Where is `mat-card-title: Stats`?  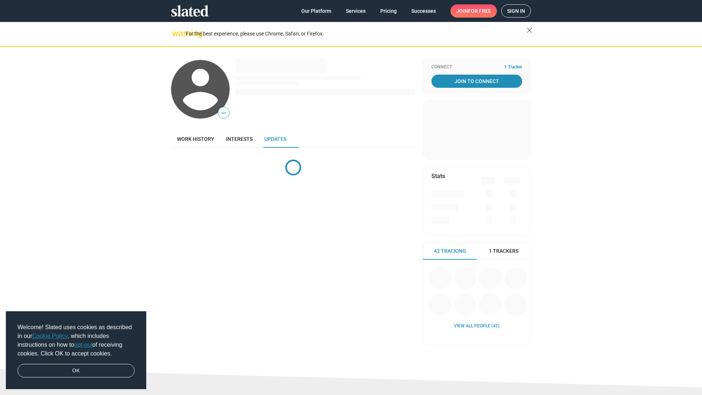 mat-card-title: Stats is located at coordinates (438, 176).